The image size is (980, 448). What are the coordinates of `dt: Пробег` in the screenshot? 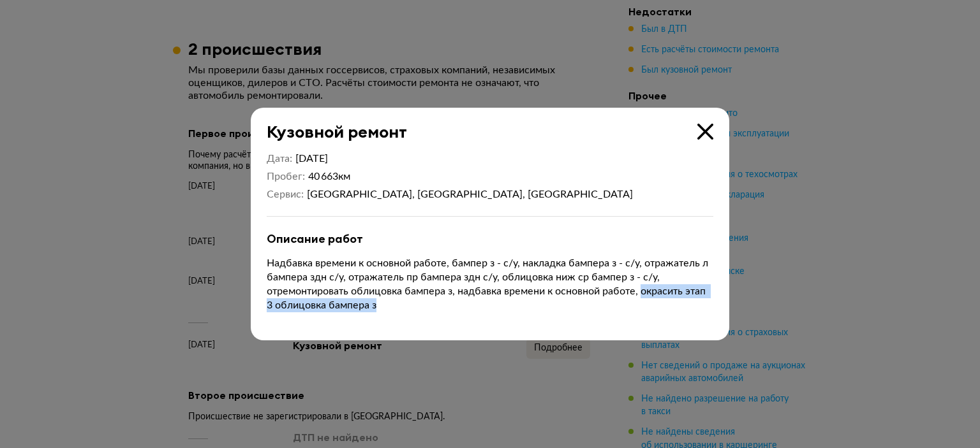 It's located at (286, 176).